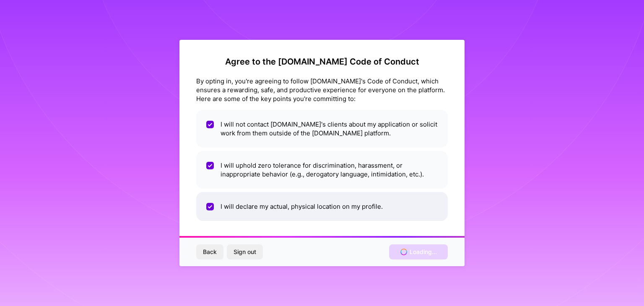 Image resolution: width=644 pixels, height=306 pixels. Describe the element at coordinates (244, 252) in the screenshot. I see `span: Sign out` at that location.